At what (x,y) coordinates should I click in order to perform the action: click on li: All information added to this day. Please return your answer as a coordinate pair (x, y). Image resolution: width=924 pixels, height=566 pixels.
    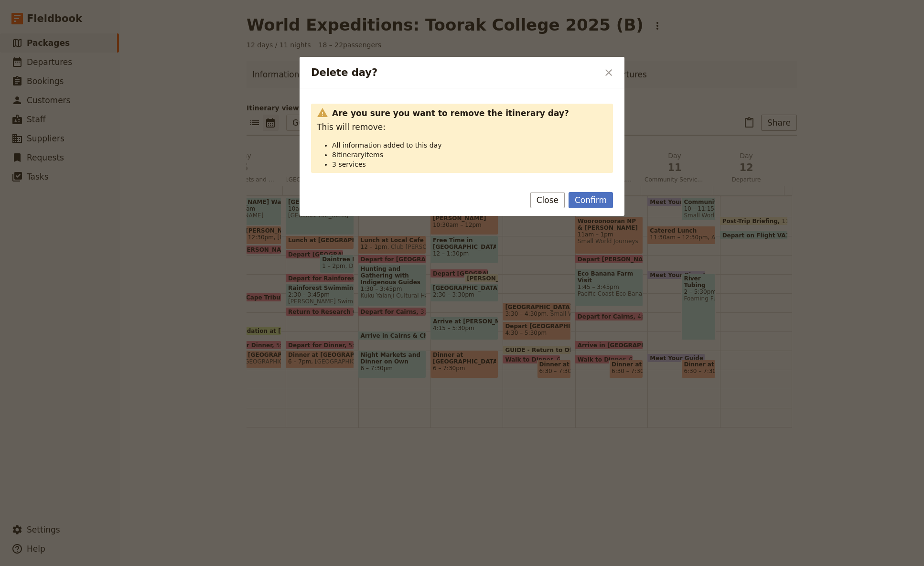
    Looking at the image, I should click on (469, 145).